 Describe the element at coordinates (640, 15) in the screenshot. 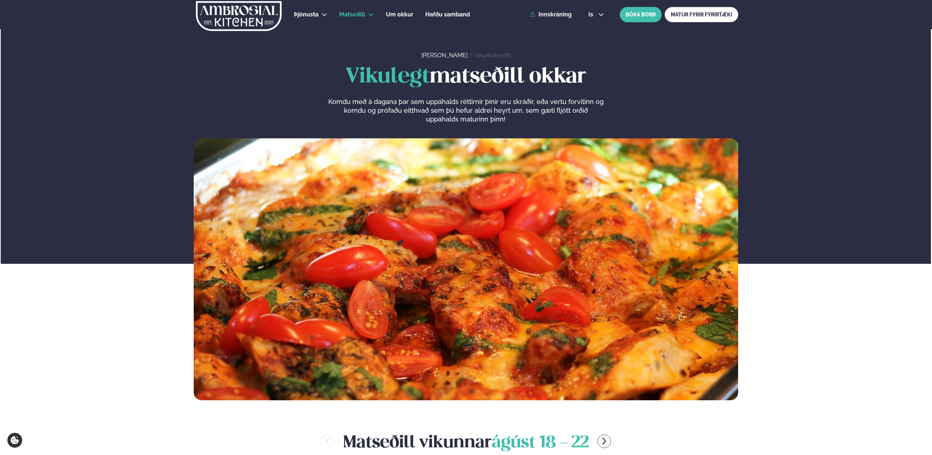

I see `button: BÓKA BORÐ` at that location.